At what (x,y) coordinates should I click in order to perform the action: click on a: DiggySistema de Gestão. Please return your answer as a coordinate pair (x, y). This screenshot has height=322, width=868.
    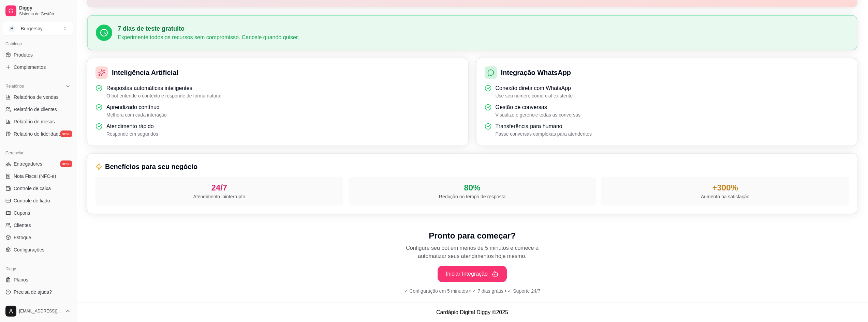
    Looking at the image, I should click on (38, 11).